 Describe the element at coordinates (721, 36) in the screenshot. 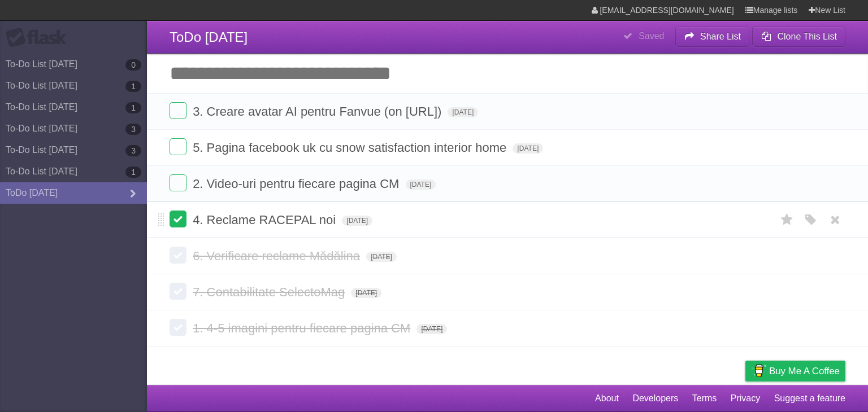

I see `b: Share List` at that location.